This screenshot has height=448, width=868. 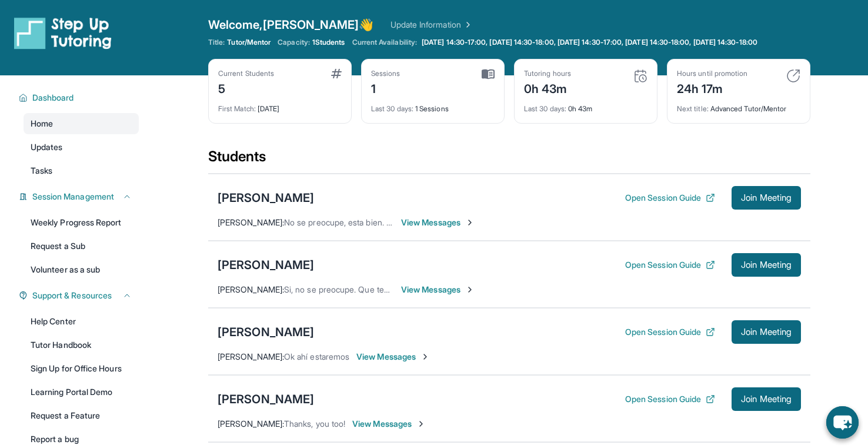 What do you see at coordinates (510, 160) in the screenshot?
I see `div: Students` at bounding box center [510, 160].